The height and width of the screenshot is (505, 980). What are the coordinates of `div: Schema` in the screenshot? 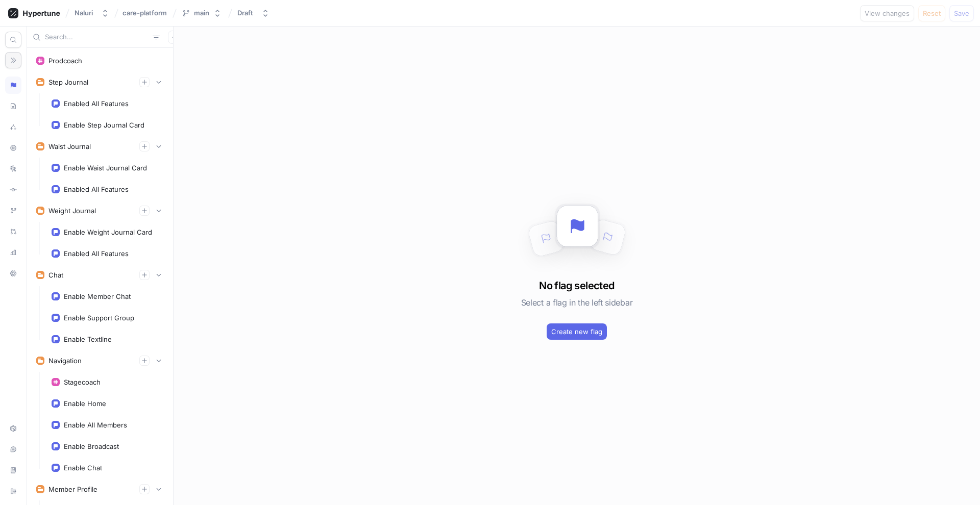 It's located at (13, 106).